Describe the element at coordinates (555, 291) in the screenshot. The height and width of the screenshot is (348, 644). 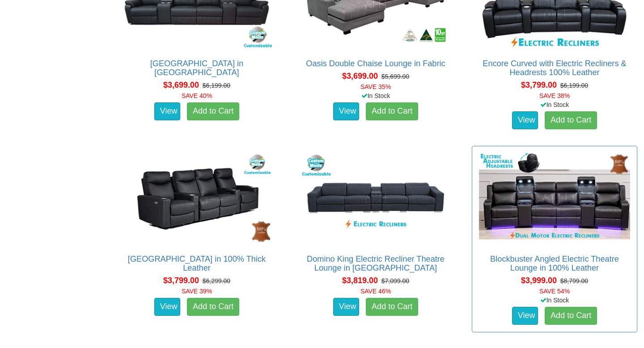
I see `font: SAVE 54%` at that location.